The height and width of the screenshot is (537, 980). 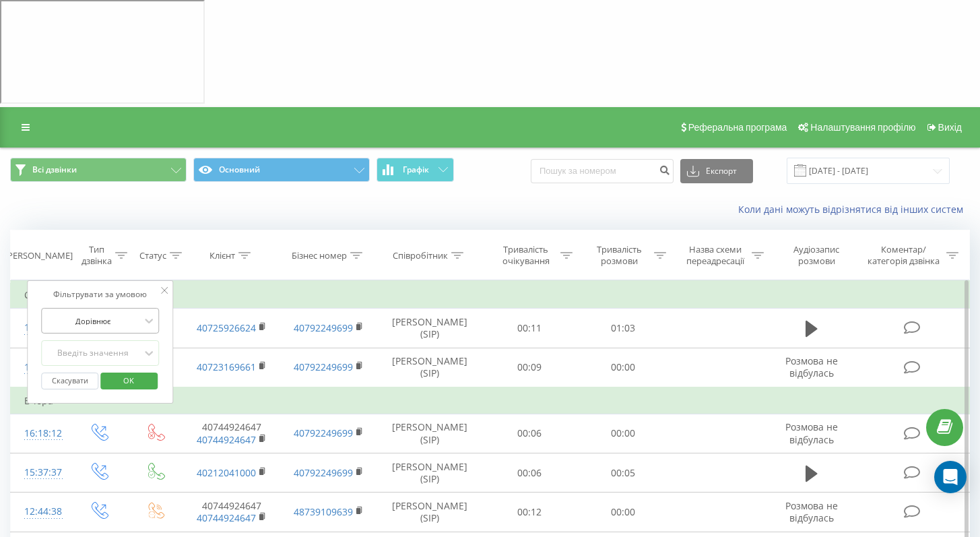 I want to click on td: 00:11, so click(x=529, y=329).